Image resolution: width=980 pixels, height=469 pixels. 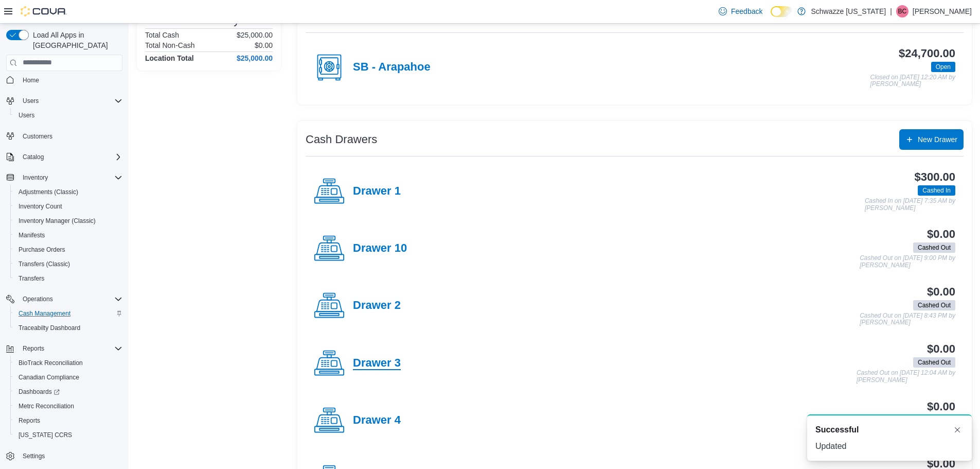 I want to click on a: Inventory Count, so click(x=40, y=206).